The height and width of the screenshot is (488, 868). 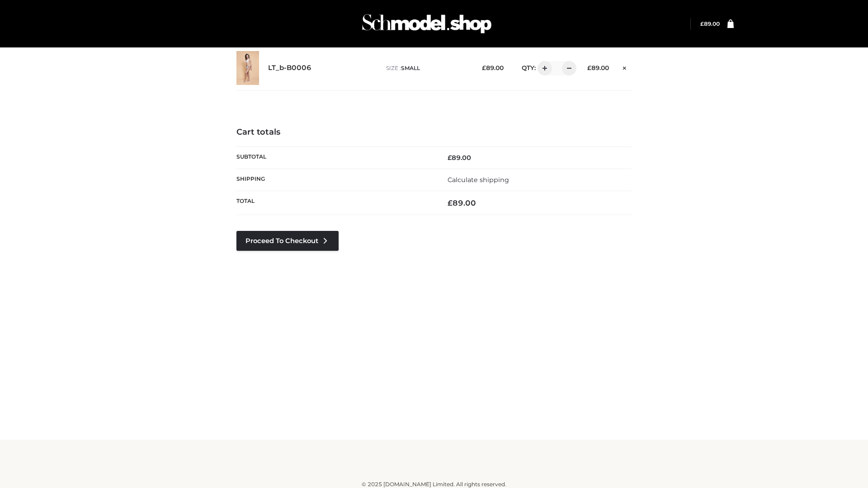 I want to click on a: Calculate shipping, so click(x=479, y=180).